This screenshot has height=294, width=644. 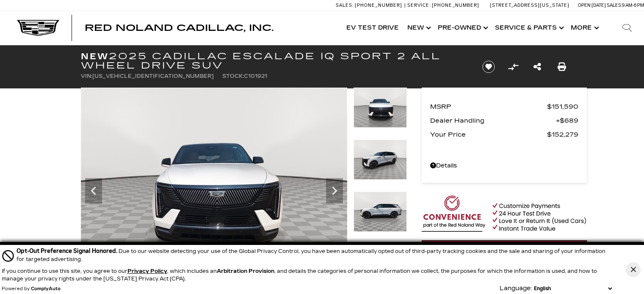 What do you see at coordinates (504, 252) in the screenshot?
I see `a: Start Your Deal` at bounding box center [504, 252].